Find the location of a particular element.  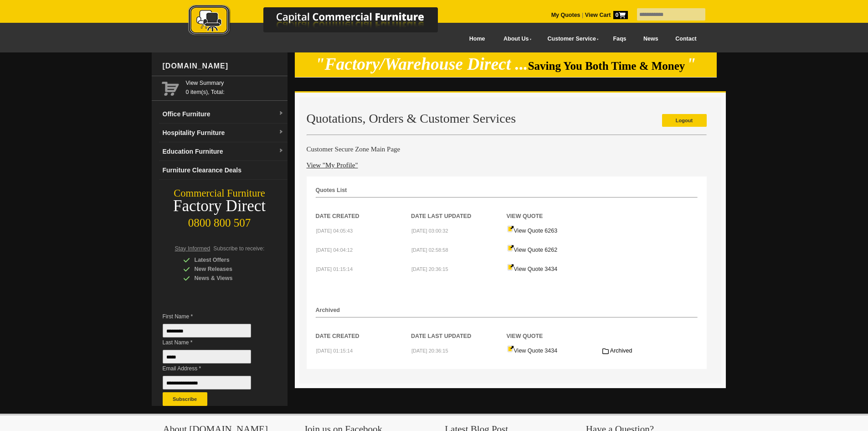

input: Email Address * is located at coordinates (207, 383).